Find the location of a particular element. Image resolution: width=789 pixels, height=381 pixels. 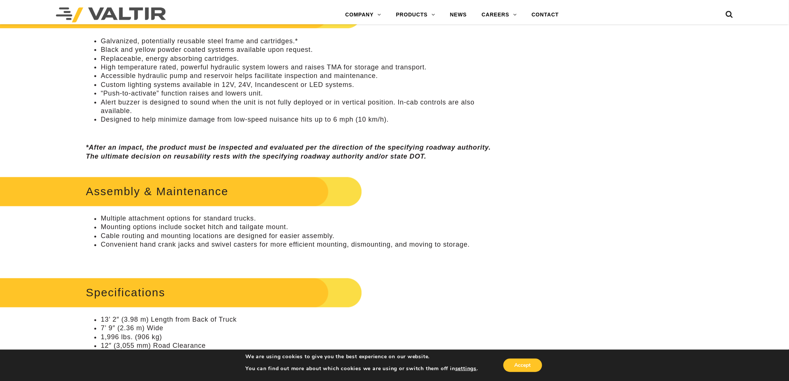

li: Accessible hydraulic pump and reservoir helps facilitate inspection and maintenance. is located at coordinates (303, 76).